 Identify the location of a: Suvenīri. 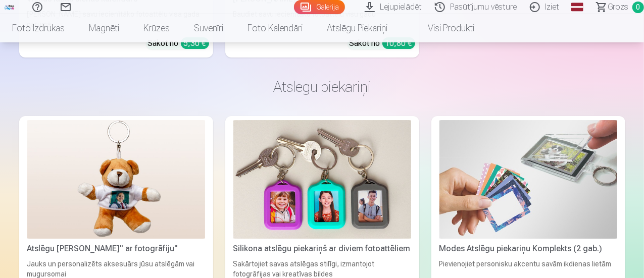
(208, 28).